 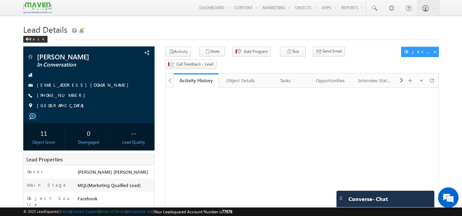 I want to click on label: Object Source, so click(x=49, y=202).